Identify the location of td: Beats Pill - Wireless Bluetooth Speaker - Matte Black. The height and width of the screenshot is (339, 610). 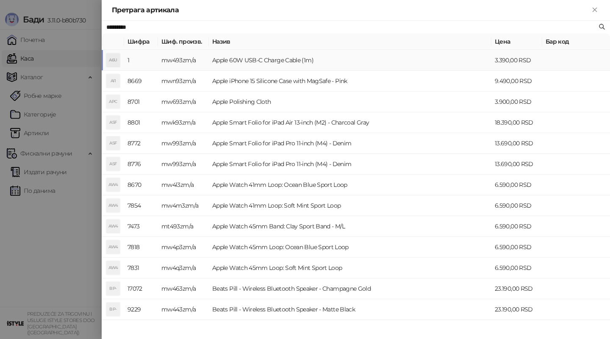
(350, 309).